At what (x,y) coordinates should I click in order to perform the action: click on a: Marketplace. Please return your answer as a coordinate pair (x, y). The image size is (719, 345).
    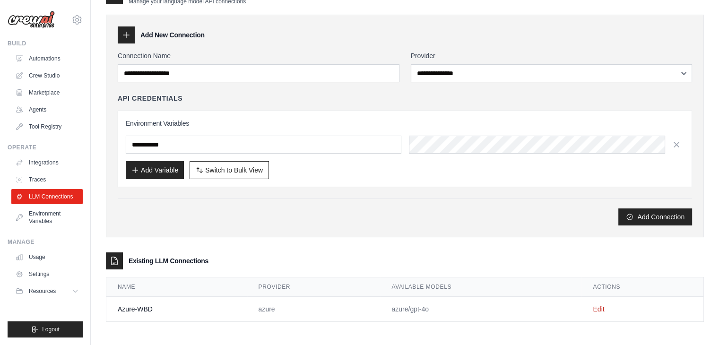
    Looking at the image, I should click on (47, 93).